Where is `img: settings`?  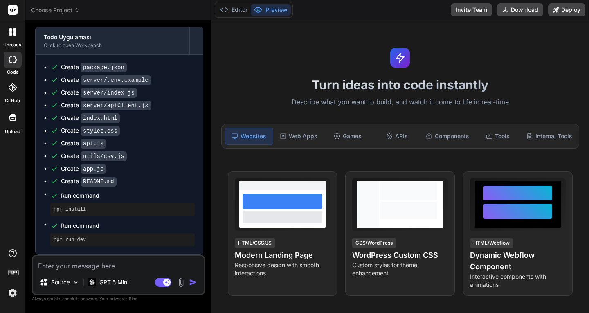
img: settings is located at coordinates (13, 293).